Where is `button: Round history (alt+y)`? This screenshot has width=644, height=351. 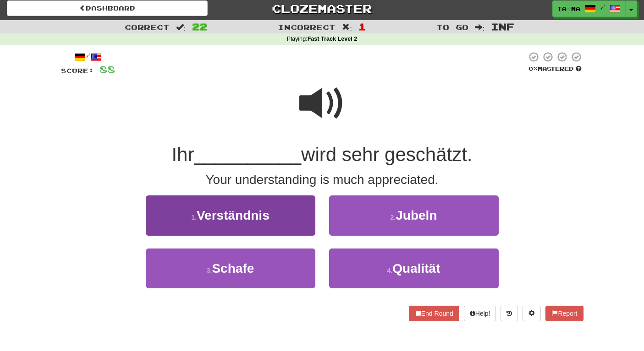 button: Round history (alt+y) is located at coordinates (509, 314).